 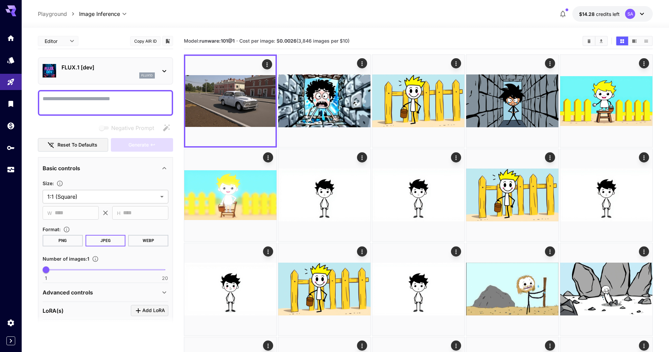 I want to click on span: Image Inference, so click(x=99, y=14).